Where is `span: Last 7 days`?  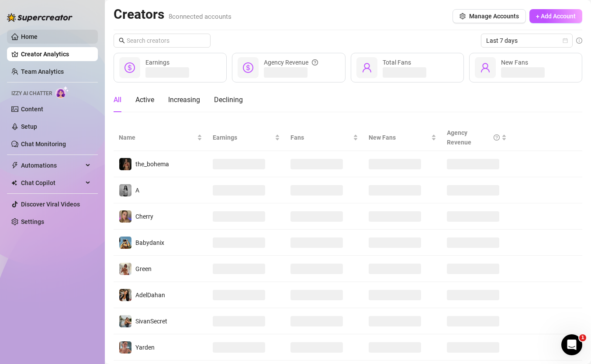 span: Last 7 days is located at coordinates (526, 40).